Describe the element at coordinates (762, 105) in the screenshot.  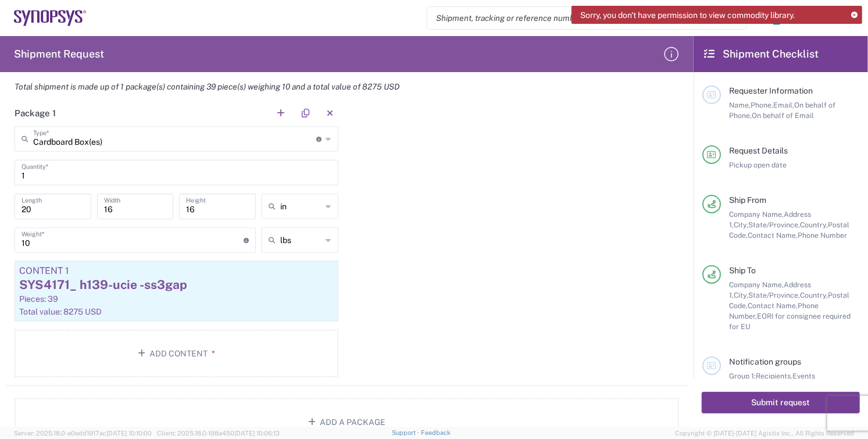
I see `span: Phone,` at that location.